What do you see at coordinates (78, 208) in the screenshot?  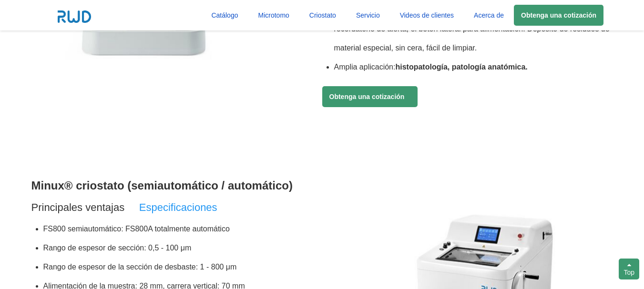 I see `span: Principales ventajas` at bounding box center [78, 208].